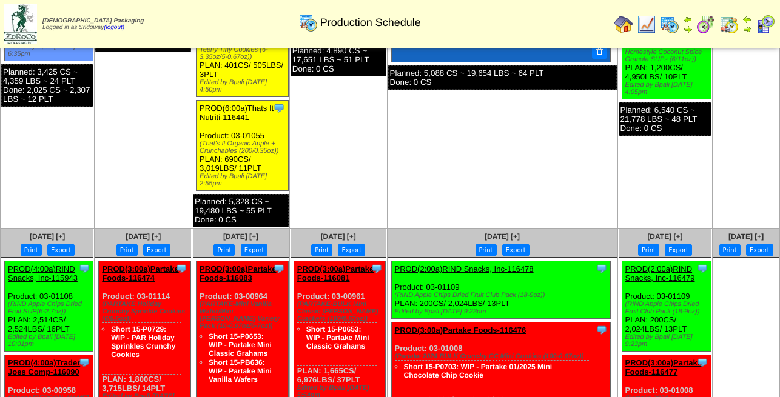  What do you see at coordinates (460, 330) in the screenshot?
I see `a: PROD(3:00a)Partake Foods-116476` at bounding box center [460, 330].